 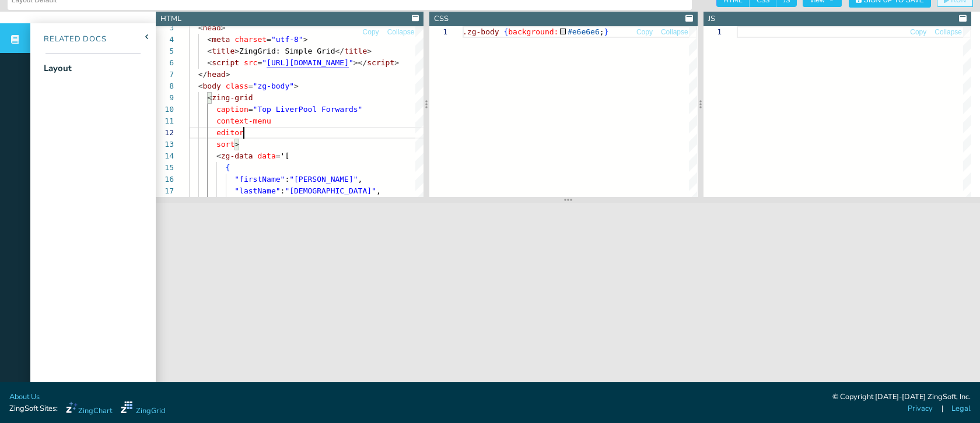 What do you see at coordinates (165, 63) in the screenshot?
I see `div: 6` at bounding box center [165, 63].